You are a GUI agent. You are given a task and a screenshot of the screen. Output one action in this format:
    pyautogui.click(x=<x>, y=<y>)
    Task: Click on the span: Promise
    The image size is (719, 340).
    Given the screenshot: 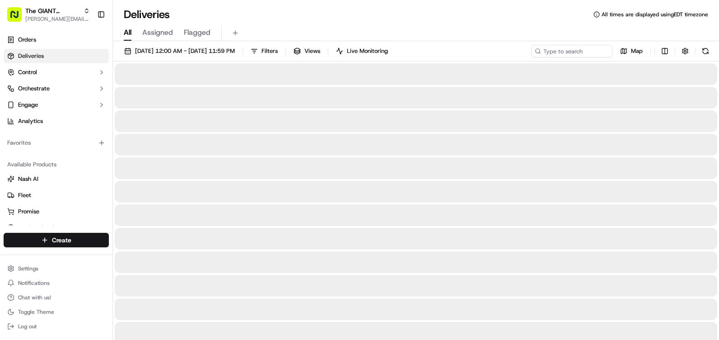 What is the action you would take?
    pyautogui.click(x=28, y=211)
    